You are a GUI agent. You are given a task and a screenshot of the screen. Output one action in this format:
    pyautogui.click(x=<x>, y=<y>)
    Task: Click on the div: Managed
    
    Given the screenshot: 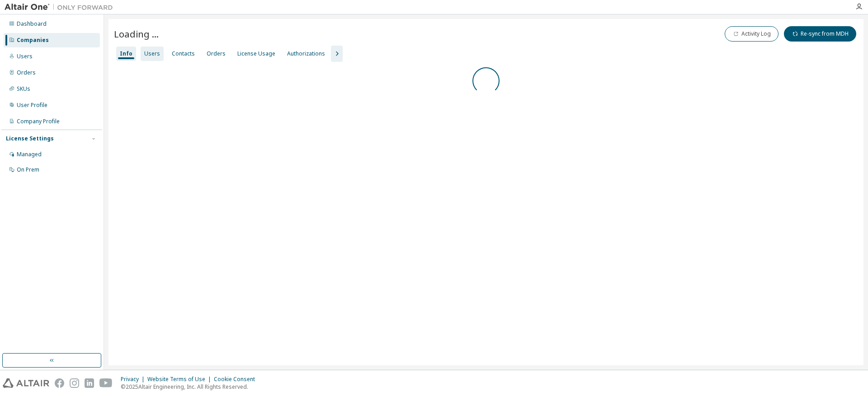 What is the action you would take?
    pyautogui.click(x=29, y=154)
    